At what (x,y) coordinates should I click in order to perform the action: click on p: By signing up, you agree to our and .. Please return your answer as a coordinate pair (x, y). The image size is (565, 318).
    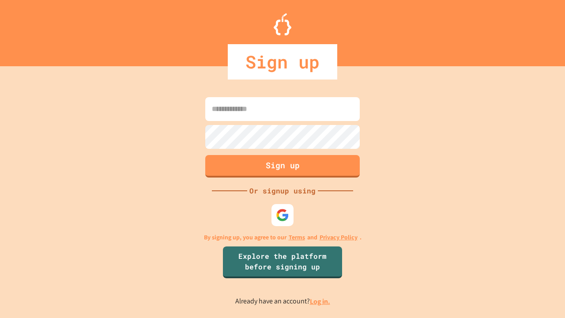
    Looking at the image, I should click on (283, 237).